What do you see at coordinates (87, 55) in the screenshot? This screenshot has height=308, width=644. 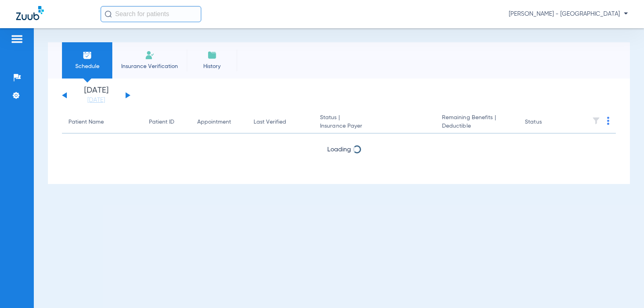 I see `img: Schedule` at bounding box center [87, 55].